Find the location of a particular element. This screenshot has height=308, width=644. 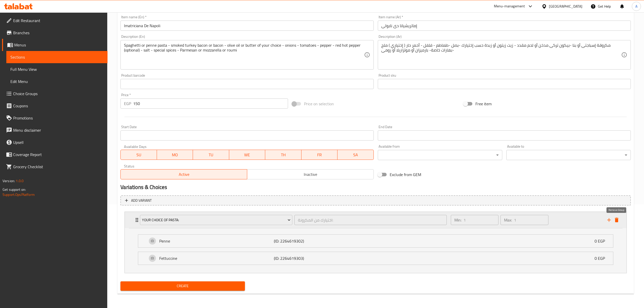

a: Edit Menu is located at coordinates (57, 81).